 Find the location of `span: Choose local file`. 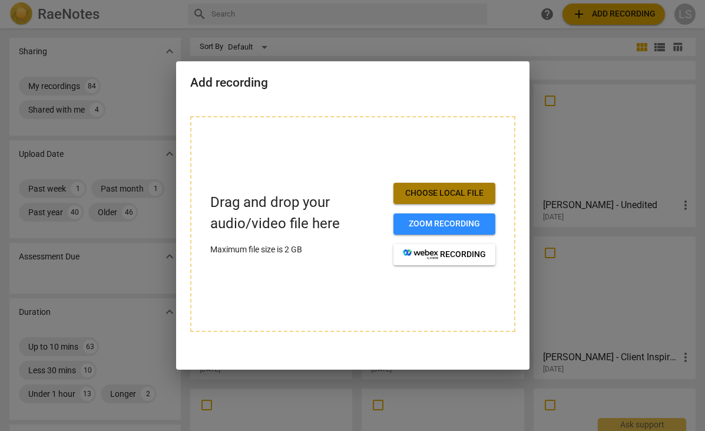

span: Choose local file is located at coordinates (444, 193).